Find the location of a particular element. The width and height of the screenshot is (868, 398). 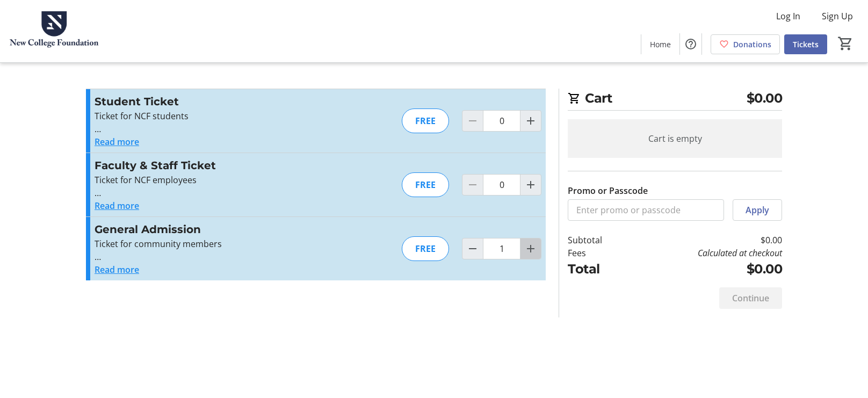

p: Ticket for NCF students is located at coordinates (211, 116).